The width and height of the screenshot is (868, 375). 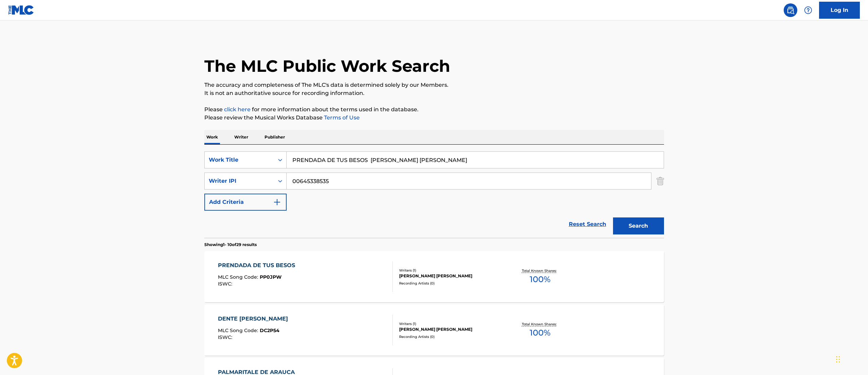 What do you see at coordinates (791, 11) in the screenshot?
I see `img: search` at bounding box center [791, 11].